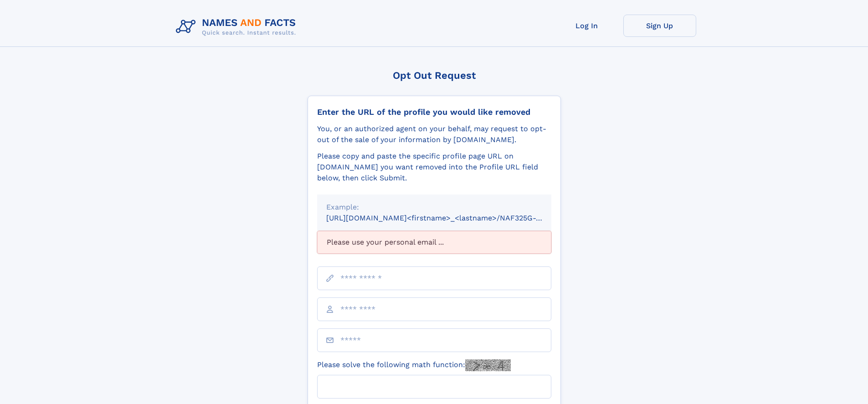 This screenshot has height=404, width=868. What do you see at coordinates (587, 26) in the screenshot?
I see `a: Log In` at bounding box center [587, 26].